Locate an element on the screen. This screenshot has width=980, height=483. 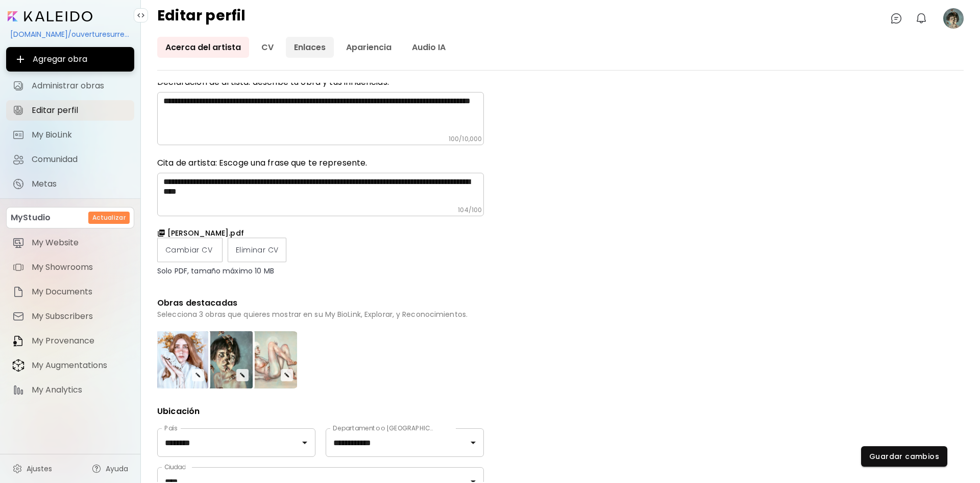
span: My BioLink is located at coordinates (80, 135).